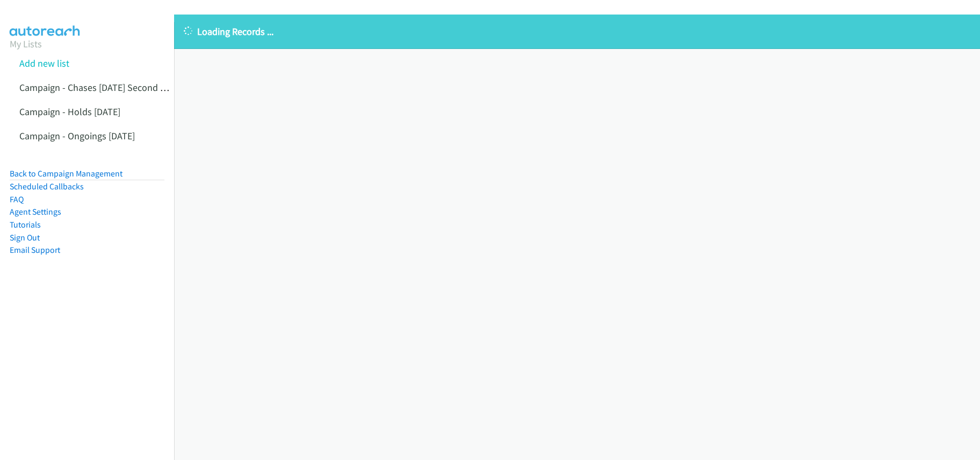 This screenshot has width=980, height=460. What do you see at coordinates (17, 199) in the screenshot?
I see `a: FAQ` at bounding box center [17, 199].